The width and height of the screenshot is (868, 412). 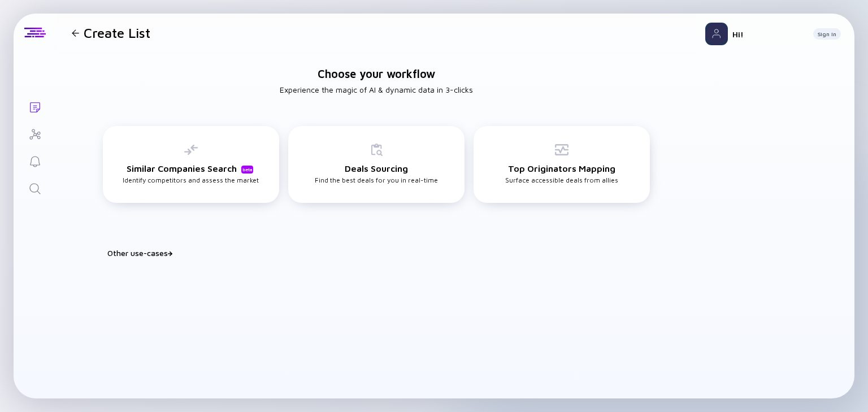 I want to click on h3: Top Originators Mapping, so click(x=561, y=169).